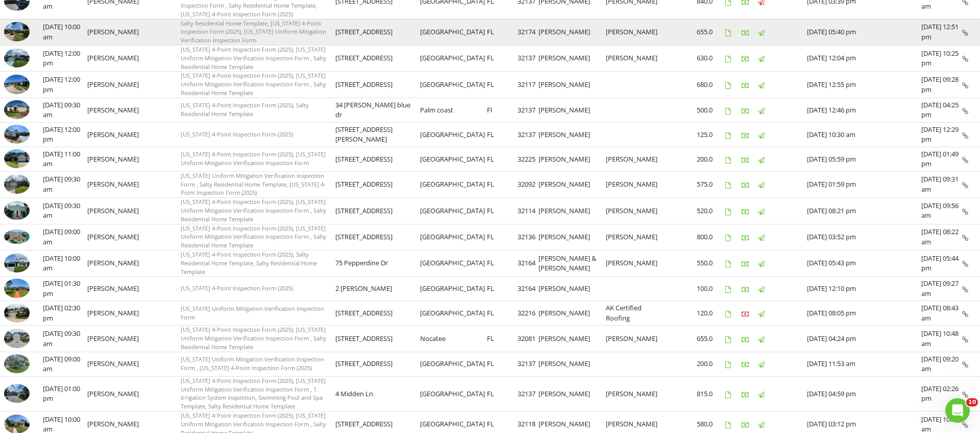  I want to click on td: 32216, so click(528, 313).